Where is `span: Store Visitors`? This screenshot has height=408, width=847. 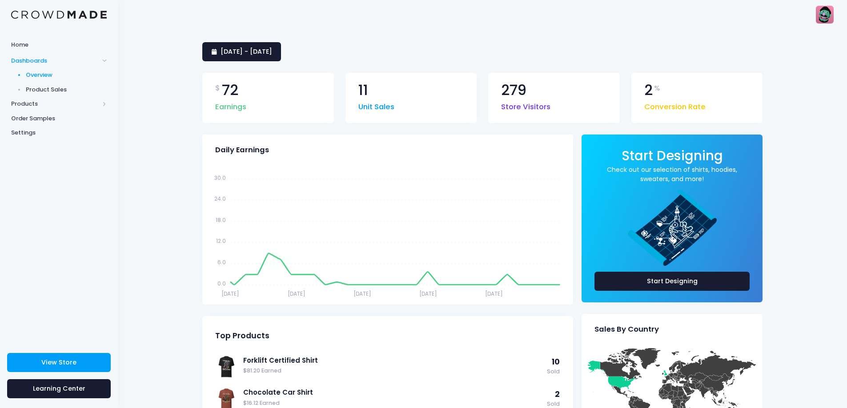
span: Store Visitors is located at coordinates (525, 105).